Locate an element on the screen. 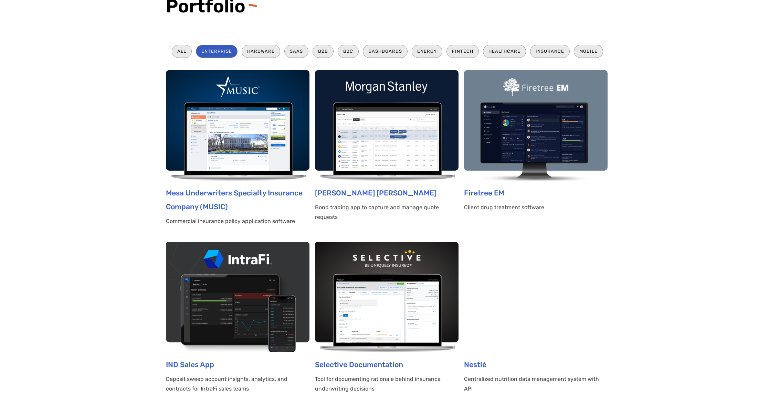 This screenshot has width=779, height=415. img: Selective Insurance Documentation is located at coordinates (387, 297).